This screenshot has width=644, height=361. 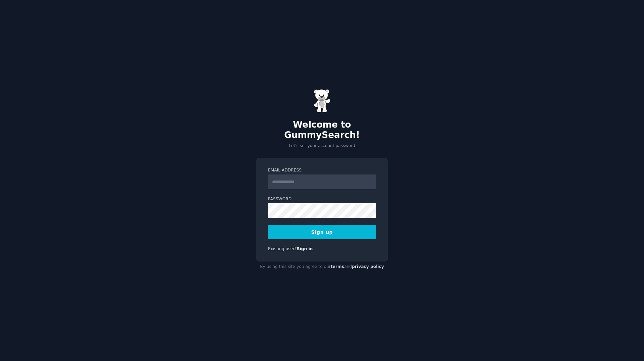 What do you see at coordinates (368, 266) in the screenshot?
I see `a: privacy policy` at bounding box center [368, 266].